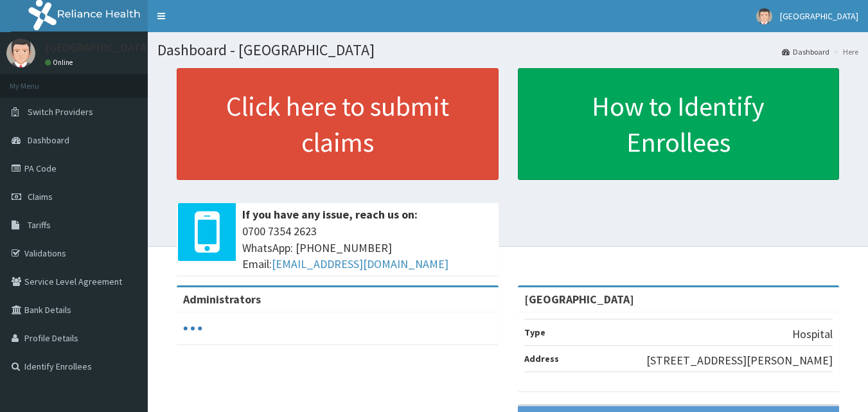 This screenshot has width=868, height=412. Describe the element at coordinates (48, 140) in the screenshot. I see `span: Dashboard` at that location.